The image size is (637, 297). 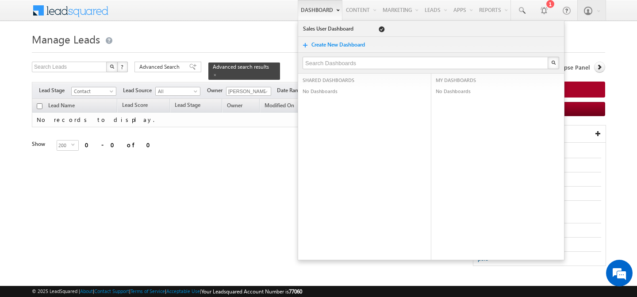 I want to click on a: All, so click(x=178, y=91).